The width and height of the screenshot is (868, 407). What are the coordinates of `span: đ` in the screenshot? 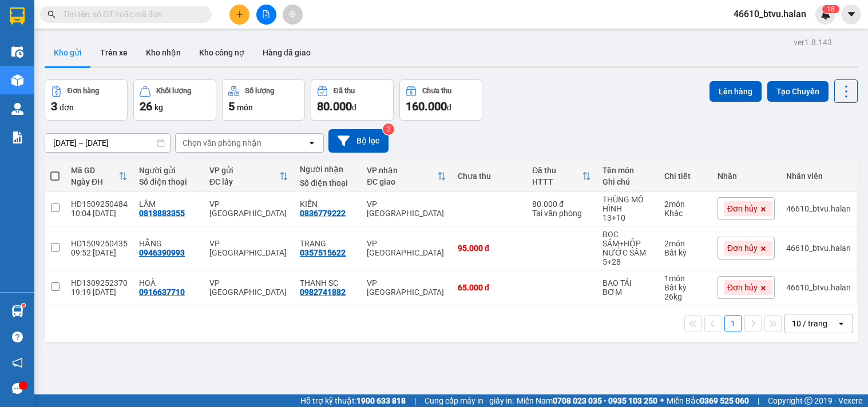 It's located at (354, 108).